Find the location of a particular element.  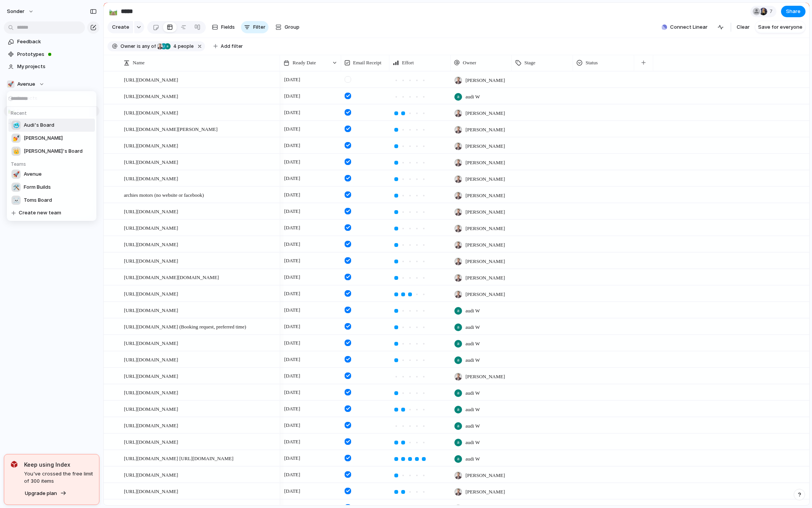

span: Toms Board is located at coordinates (38, 200).